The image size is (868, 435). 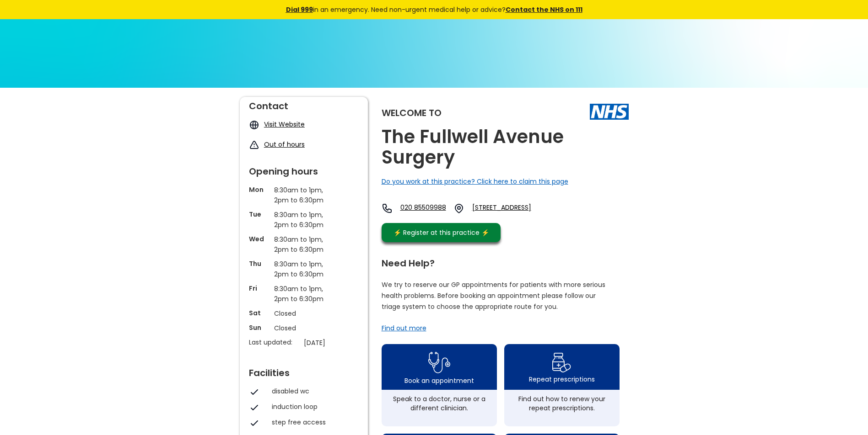 What do you see at coordinates (441, 233) in the screenshot?
I see `a: ⚡️ Register at this practice ⚡️` at bounding box center [441, 233].